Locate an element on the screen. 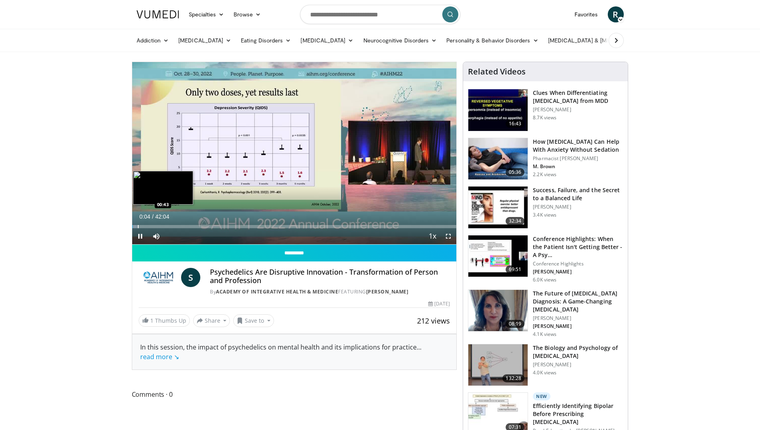  p: 8.7K views is located at coordinates (545, 118).